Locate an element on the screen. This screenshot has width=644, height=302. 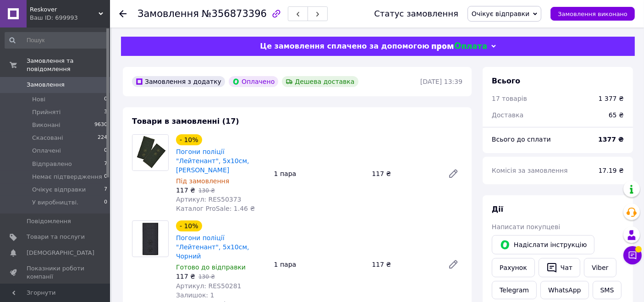
button: SMS is located at coordinates (607, 290).